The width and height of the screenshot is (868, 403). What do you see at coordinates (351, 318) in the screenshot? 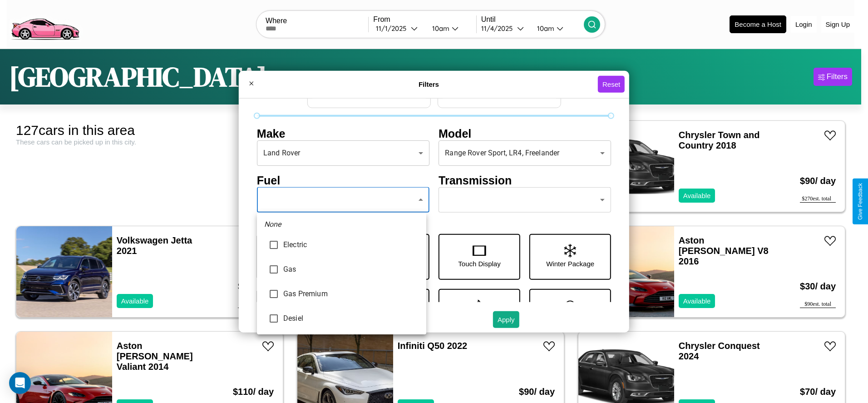
I see `span: Desiel` at bounding box center [351, 318].